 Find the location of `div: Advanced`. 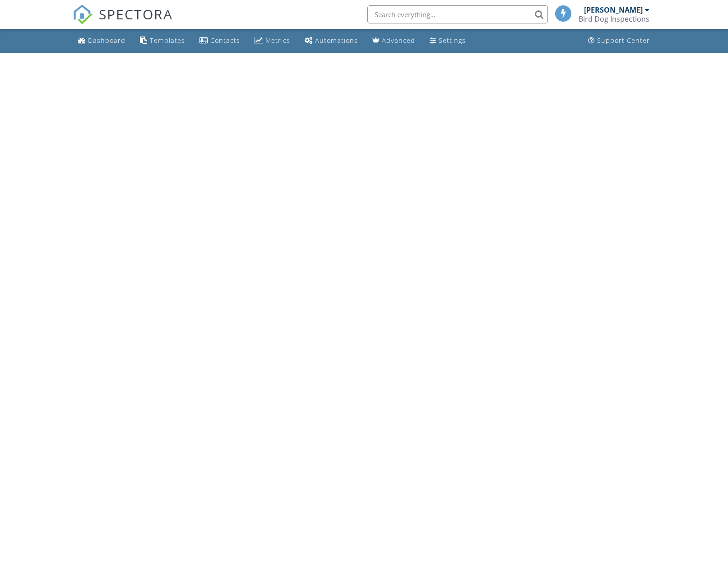

div: Advanced is located at coordinates (398, 40).